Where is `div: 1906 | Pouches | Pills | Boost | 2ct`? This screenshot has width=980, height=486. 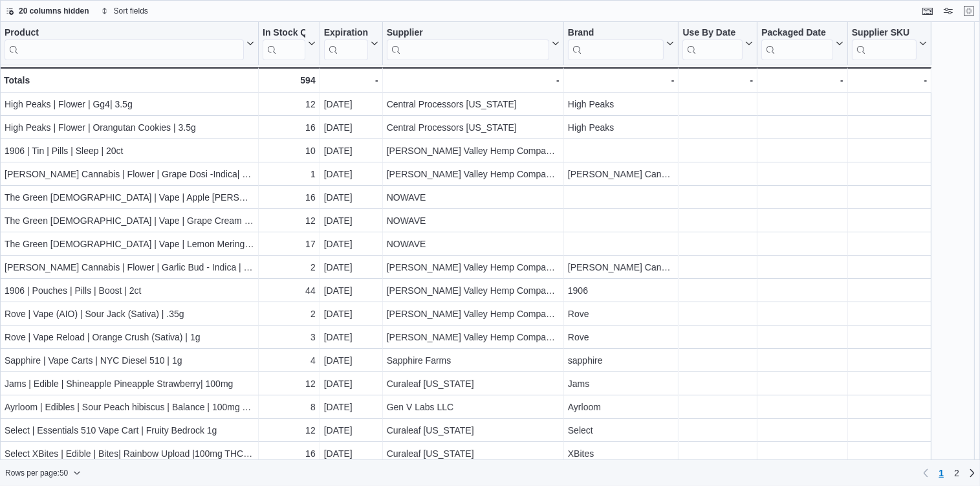 div: 1906 | Pouches | Pills | Boost | 2ct is located at coordinates (129, 291).